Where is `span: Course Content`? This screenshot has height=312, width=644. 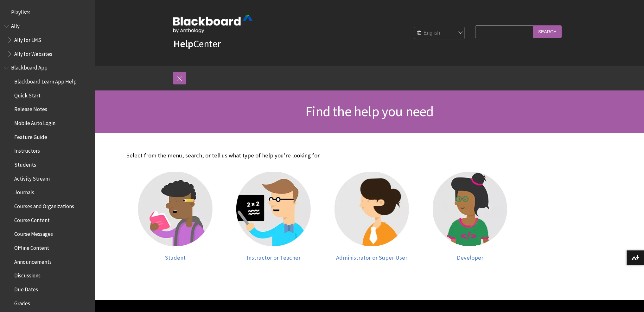
span: Course Content is located at coordinates (32, 219).